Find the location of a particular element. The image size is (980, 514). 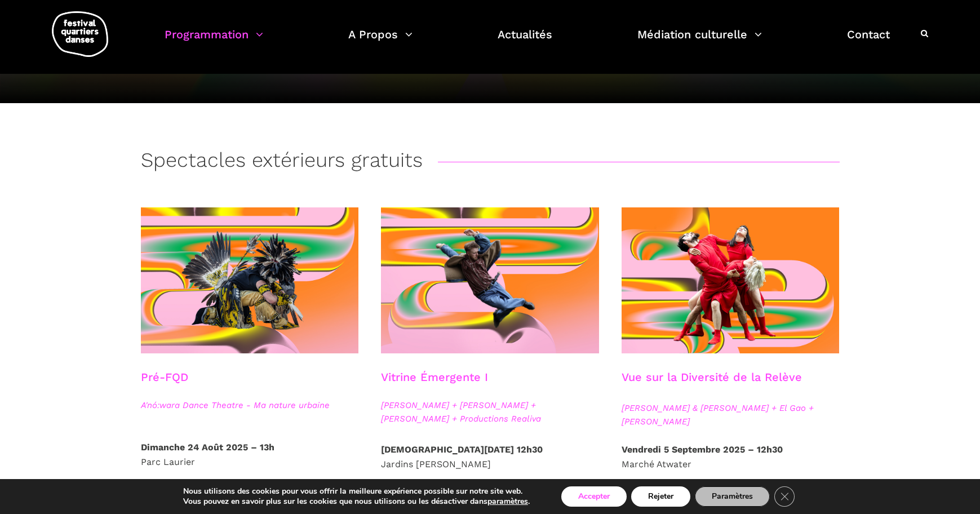

strong: Dimanche 24 Août 2025 – 13h is located at coordinates (207, 447).